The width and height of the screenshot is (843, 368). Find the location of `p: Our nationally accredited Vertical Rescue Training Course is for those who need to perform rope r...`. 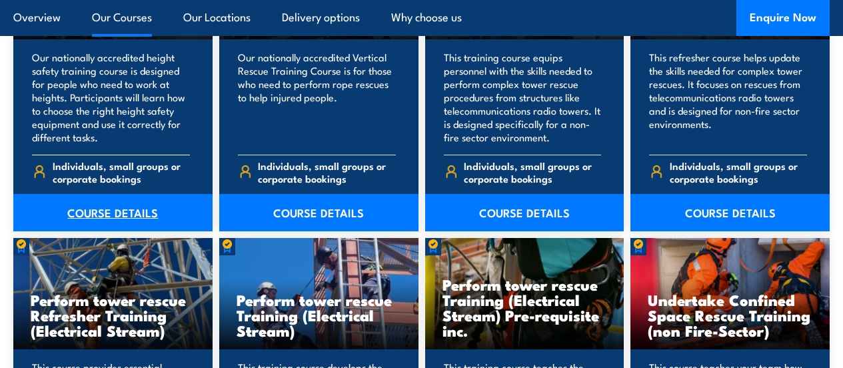

p: Our nationally accredited Vertical Rescue Training Course is for those who need to perform rope r... is located at coordinates (317, 97).